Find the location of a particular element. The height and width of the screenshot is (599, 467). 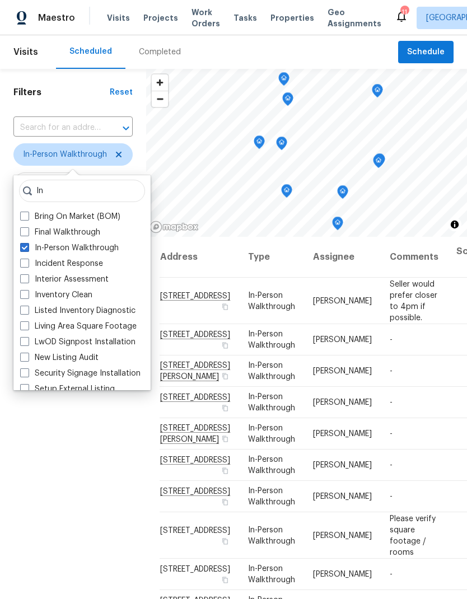

button: Schedule is located at coordinates (426, 52).